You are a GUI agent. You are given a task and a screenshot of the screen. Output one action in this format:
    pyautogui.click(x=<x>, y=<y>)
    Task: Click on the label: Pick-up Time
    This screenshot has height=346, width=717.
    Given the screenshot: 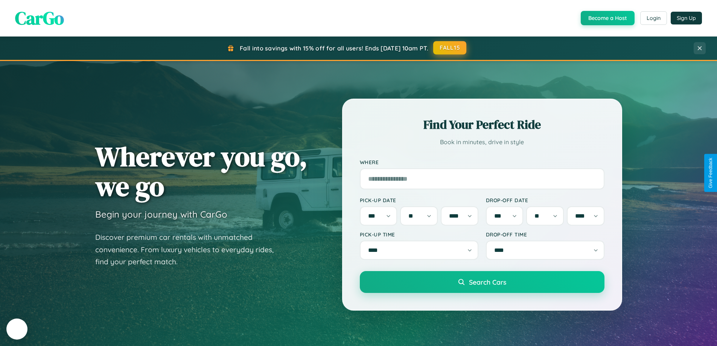 What is the action you would take?
    pyautogui.click(x=419, y=234)
    